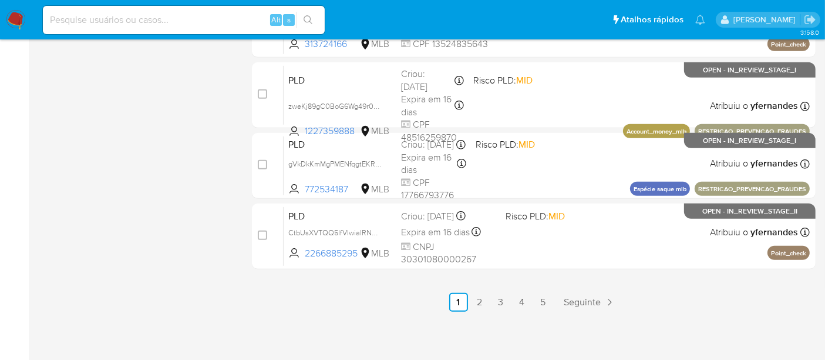 The height and width of the screenshot is (360, 825). Describe the element at coordinates (652, 19) in the screenshot. I see `span: Atalhos rápidos` at that location.